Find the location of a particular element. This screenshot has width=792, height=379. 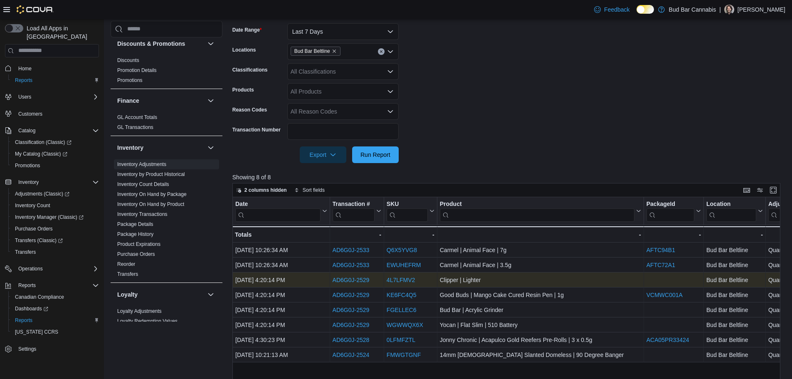

span: Dashboards is located at coordinates (32, 309).